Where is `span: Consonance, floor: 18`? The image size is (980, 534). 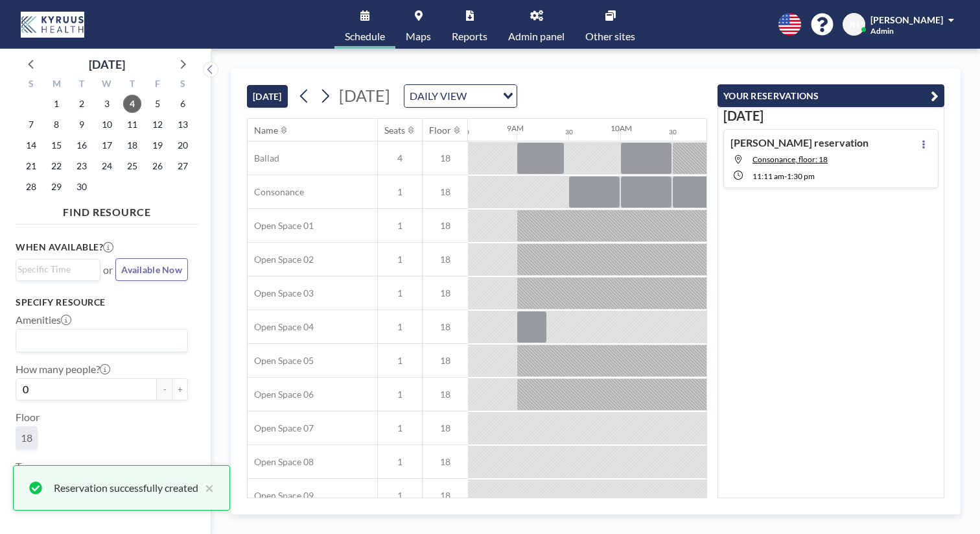
span: Consonance, floor: 18 is located at coordinates (790, 159).